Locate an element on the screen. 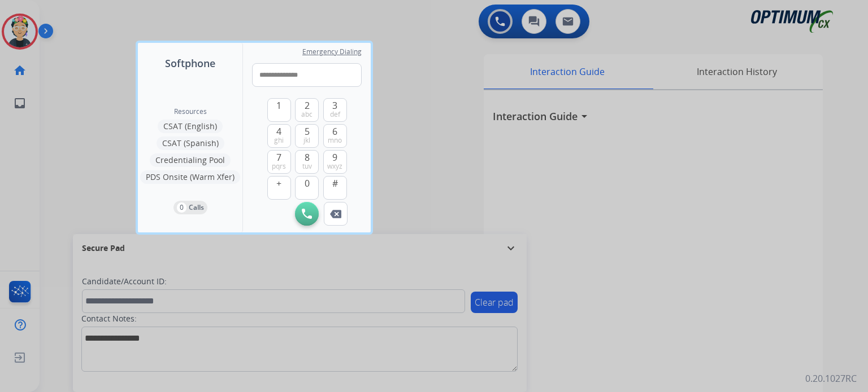 The height and width of the screenshot is (392, 868). span: mno is located at coordinates (335, 141).